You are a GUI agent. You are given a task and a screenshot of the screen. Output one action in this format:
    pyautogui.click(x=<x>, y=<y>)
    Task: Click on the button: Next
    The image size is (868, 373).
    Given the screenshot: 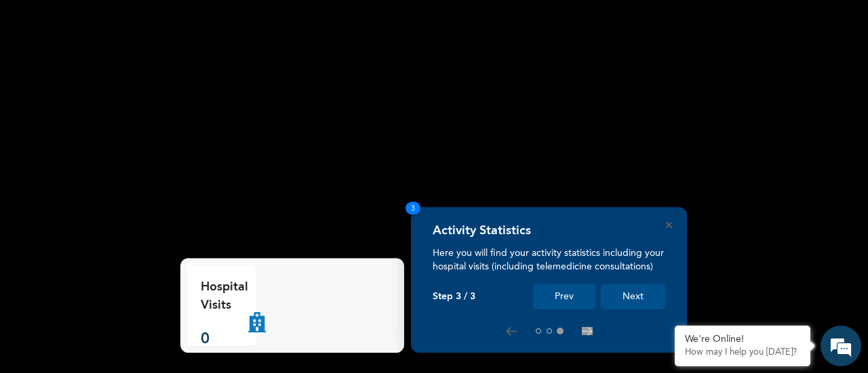 What is the action you would take?
    pyautogui.click(x=632, y=297)
    